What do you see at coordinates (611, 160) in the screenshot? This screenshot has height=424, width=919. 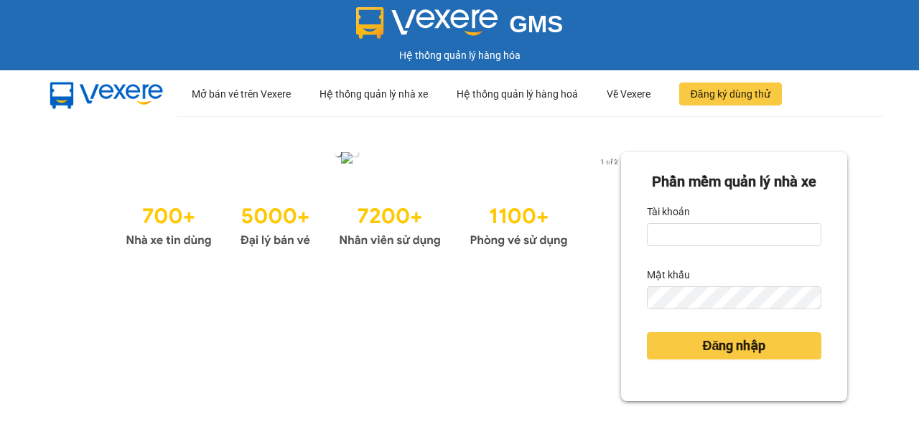 I see `button: next slide / item` at bounding box center [611, 160].